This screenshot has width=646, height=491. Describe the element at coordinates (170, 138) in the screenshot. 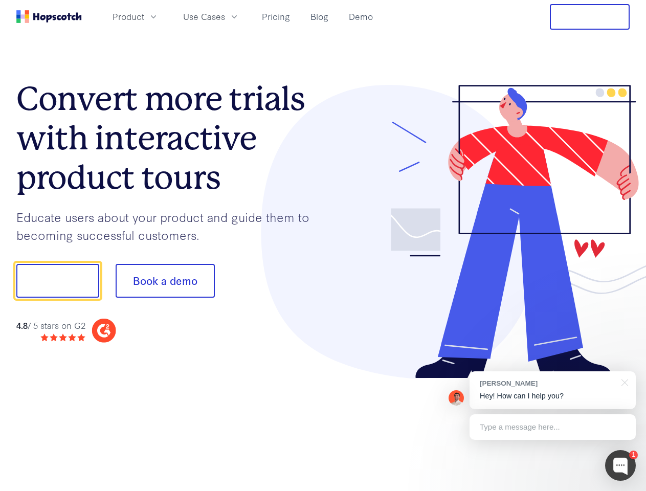

I see `h1: Convert more trials with interactive product tours` at that location.